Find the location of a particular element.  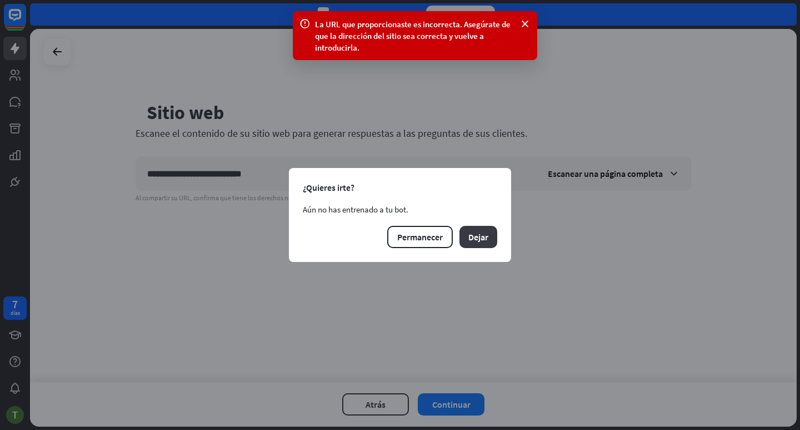

button: Abrir el widget de chat LiveChat is located at coordinates (26, 21).